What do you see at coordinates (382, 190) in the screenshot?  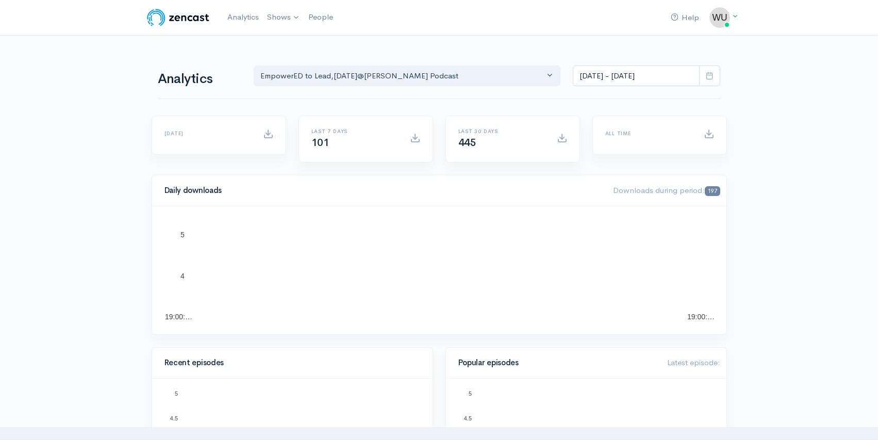 I see `h4: Daily downloads` at bounding box center [382, 190].